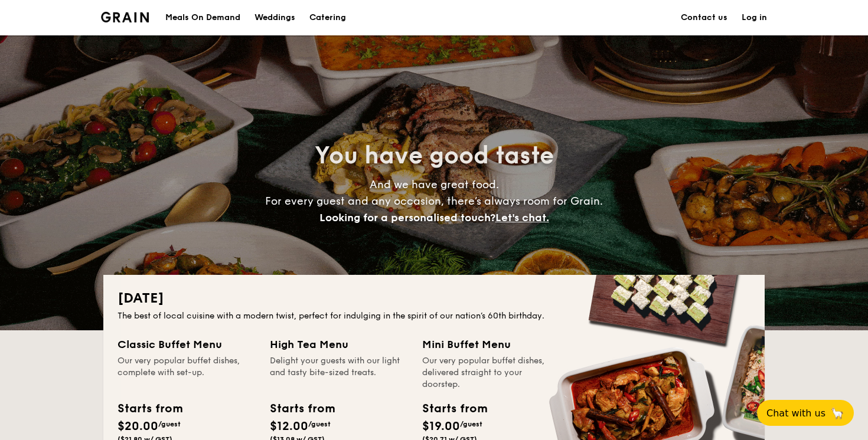 The width and height of the screenshot is (868, 440). What do you see at coordinates (288, 427) in the screenshot?
I see `span: $12.00` at bounding box center [288, 427].